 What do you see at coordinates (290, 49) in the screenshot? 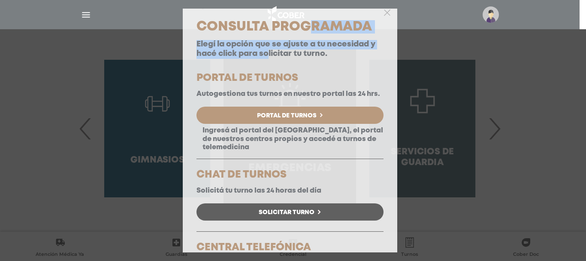
I see `p: Elegí la opción que se ajuste a tu necesidad y hacé click para solicitar tu turno.` at bounding box center [290, 49].